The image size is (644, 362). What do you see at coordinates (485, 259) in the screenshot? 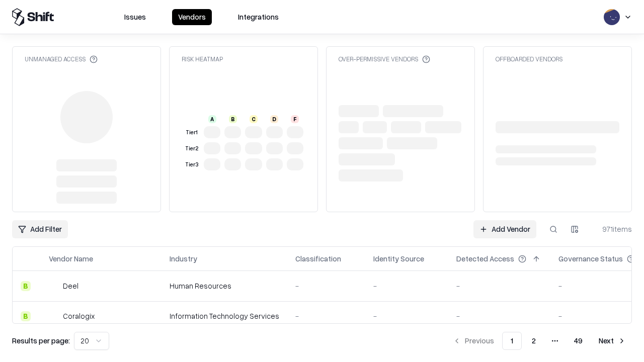
I see `div: Detected Access` at bounding box center [485, 259].